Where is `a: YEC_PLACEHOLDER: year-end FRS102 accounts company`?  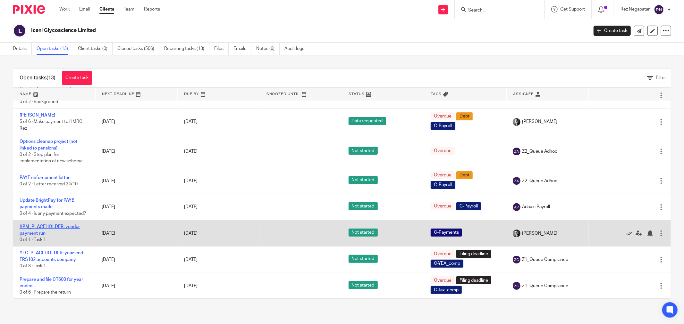 a: YEC_PLACEHOLDER: year-end FRS102 accounts company is located at coordinates (51, 256).